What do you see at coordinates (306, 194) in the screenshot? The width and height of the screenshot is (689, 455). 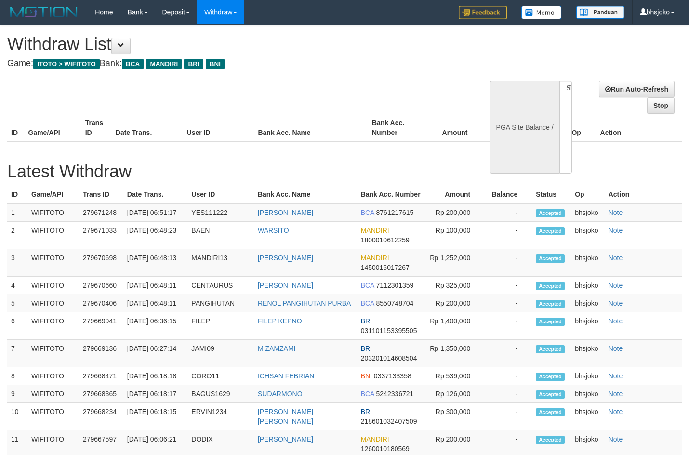 I see `th: Bank Acc. Name` at bounding box center [306, 194].